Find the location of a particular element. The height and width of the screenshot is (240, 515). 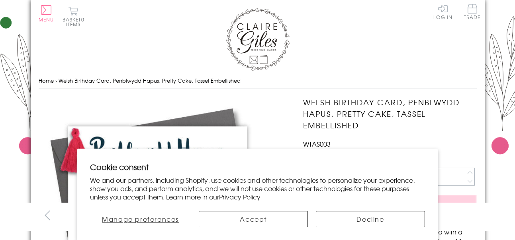

span: 0 items is located at coordinates (75, 22).